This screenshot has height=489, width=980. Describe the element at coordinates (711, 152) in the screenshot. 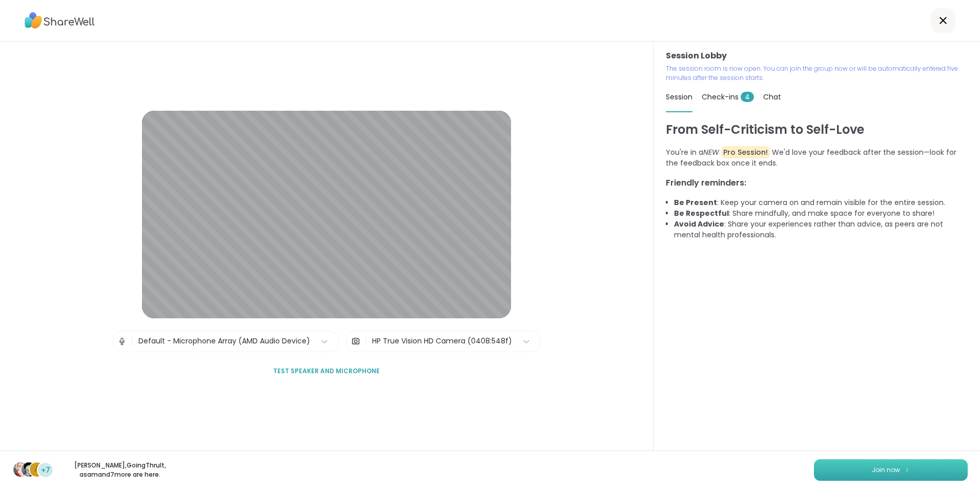

I see `i: NEW` at that location.